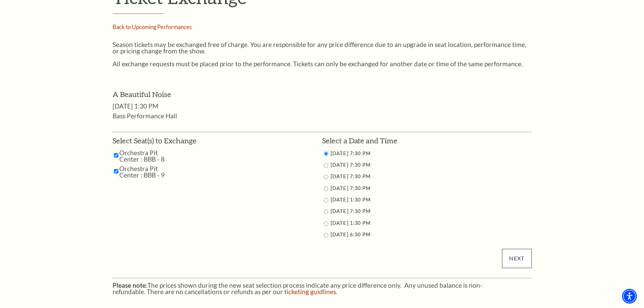 The height and width of the screenshot is (308, 644). What do you see at coordinates (322, 94) in the screenshot?
I see `h3: A Beautiful Noise` at bounding box center [322, 94].